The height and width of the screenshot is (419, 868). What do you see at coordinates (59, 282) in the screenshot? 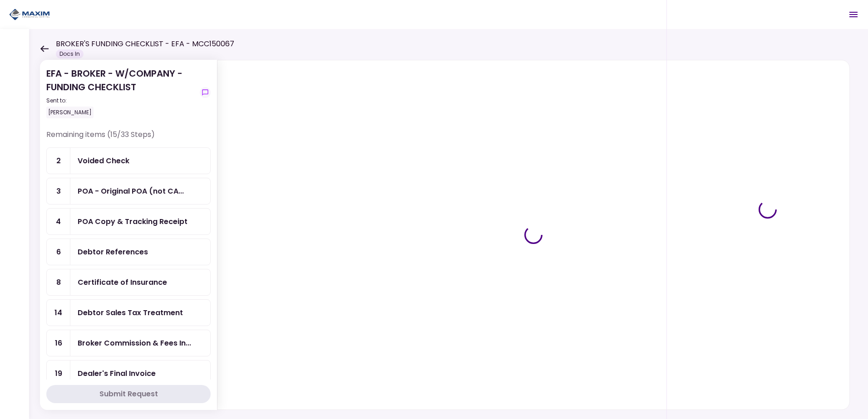
I see `div: 8` at bounding box center [59, 282].